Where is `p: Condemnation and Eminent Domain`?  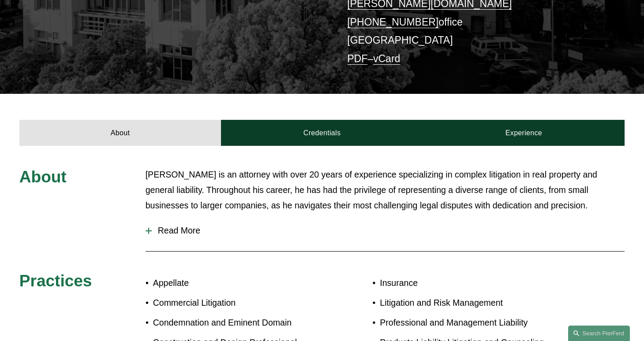
p: Condemnation and Eminent Domain is located at coordinates (237, 322).